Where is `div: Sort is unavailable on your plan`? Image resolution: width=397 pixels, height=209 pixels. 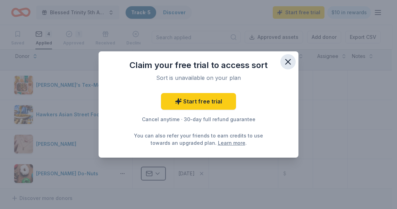 div: Sort is unavailable on your plan is located at coordinates (198, 78).